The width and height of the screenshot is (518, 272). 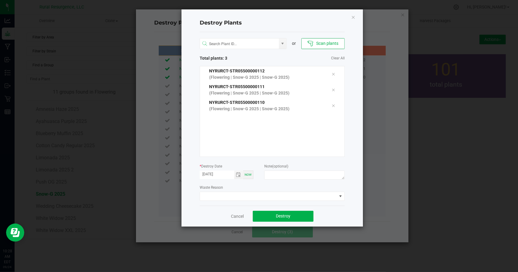 What do you see at coordinates (283, 216) in the screenshot?
I see `span: Destroy` at bounding box center [283, 216].